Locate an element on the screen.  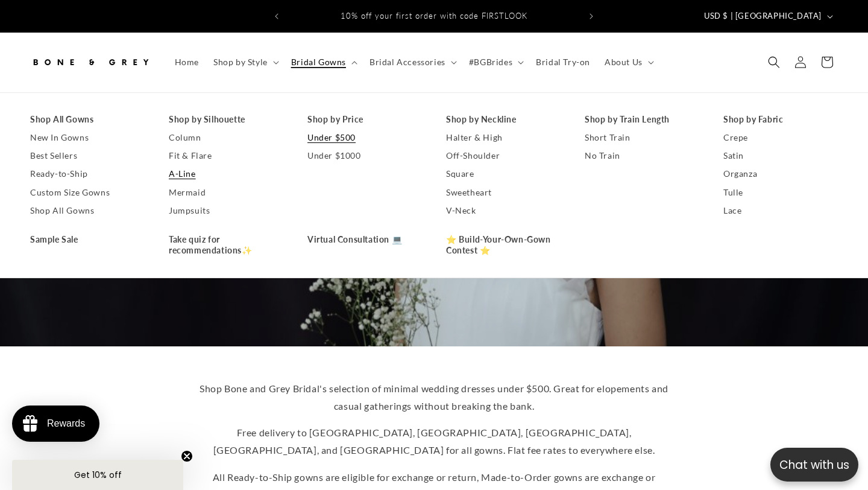
span: Bridal Try-on is located at coordinates (563, 62).